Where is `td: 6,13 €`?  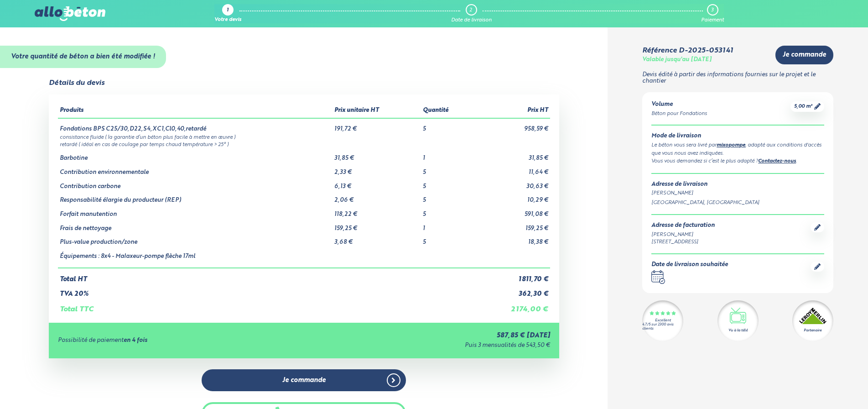 td: 6,13 € is located at coordinates (377, 183).